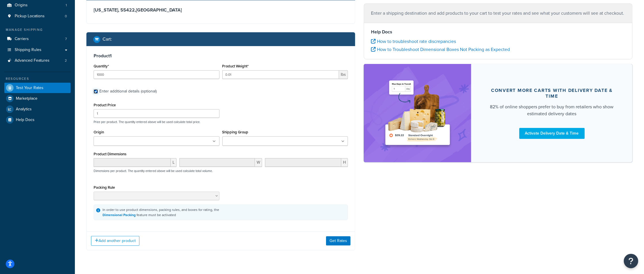 This screenshot has height=274, width=644. I want to click on button: Get Rates, so click(338, 241).